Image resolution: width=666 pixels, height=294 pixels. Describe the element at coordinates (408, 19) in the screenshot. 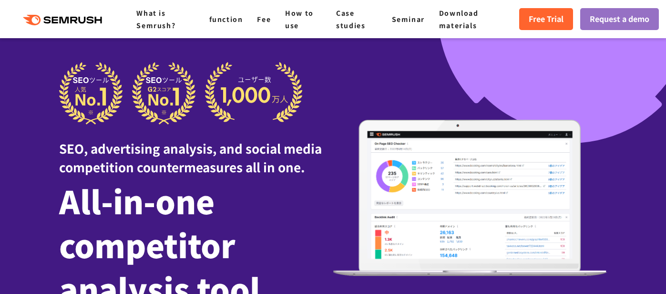

I see `a: Seminar` at that location.